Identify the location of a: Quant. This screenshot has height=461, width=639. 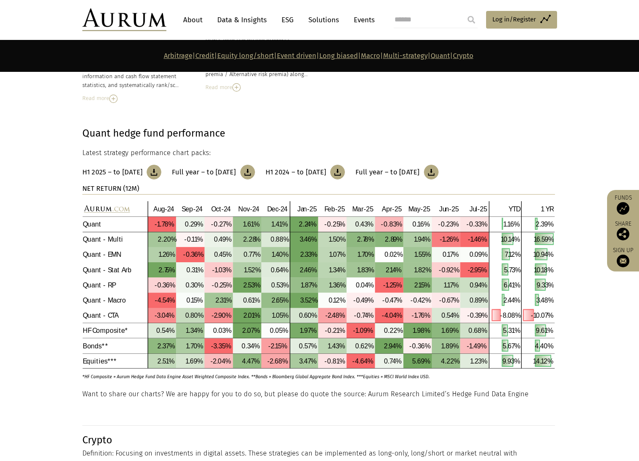
(441, 55).